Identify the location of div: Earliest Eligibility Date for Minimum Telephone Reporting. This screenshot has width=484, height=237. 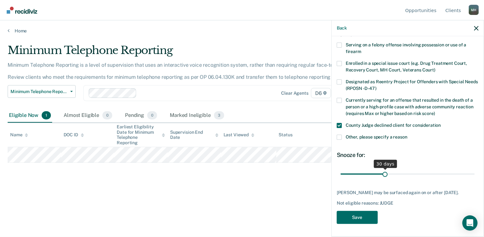
(141, 135).